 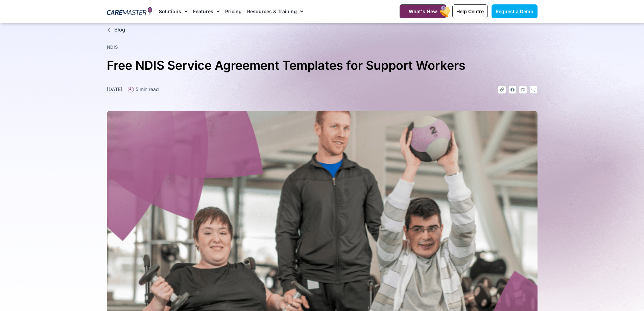 What do you see at coordinates (515, 11) in the screenshot?
I see `span: Request a Demo` at bounding box center [515, 11].